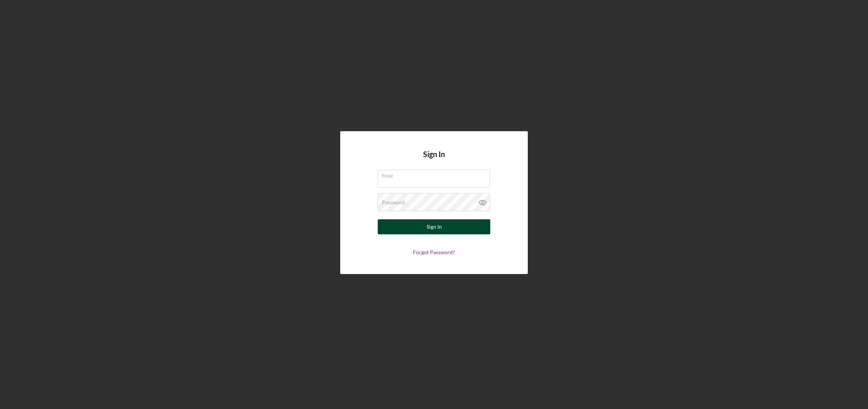 The width and height of the screenshot is (868, 409). Describe the element at coordinates (393, 203) in the screenshot. I see `label: Password` at that location.